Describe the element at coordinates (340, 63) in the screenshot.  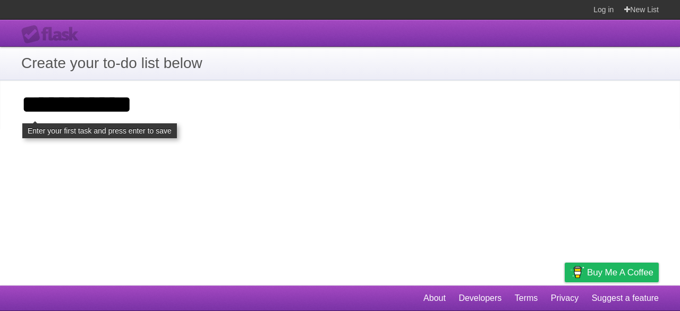
I see `h1: Create your to-do list below` at that location.